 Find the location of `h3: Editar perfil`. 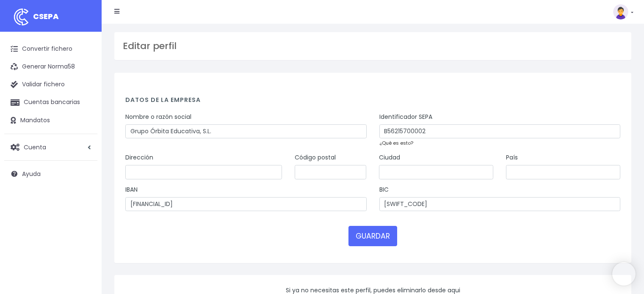

h3: Editar perfil is located at coordinates (373, 46).